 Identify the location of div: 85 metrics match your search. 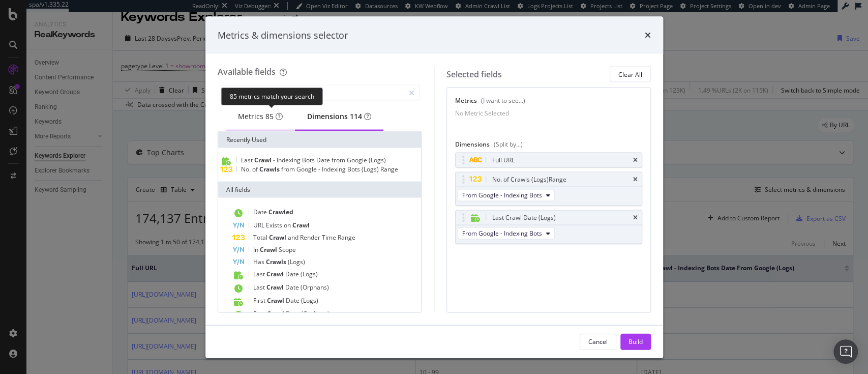
(272, 96).